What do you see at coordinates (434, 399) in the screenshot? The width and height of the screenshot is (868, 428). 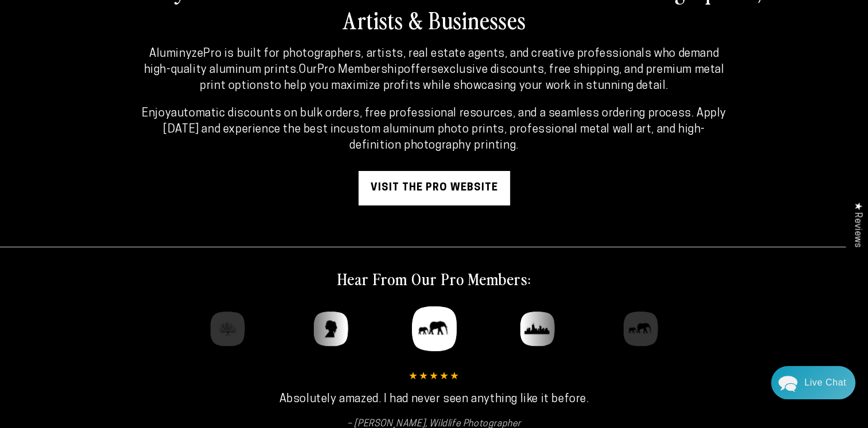 I see `p: Absolutely amazed. I had never seen anything like it before.` at bounding box center [434, 399].